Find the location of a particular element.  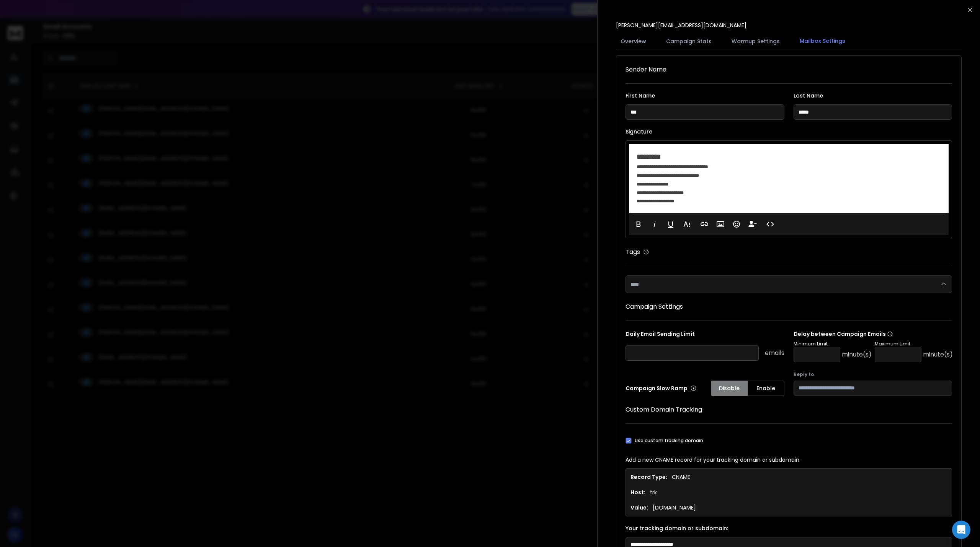

button: Underline (Ctrl+U) is located at coordinates (670, 224).